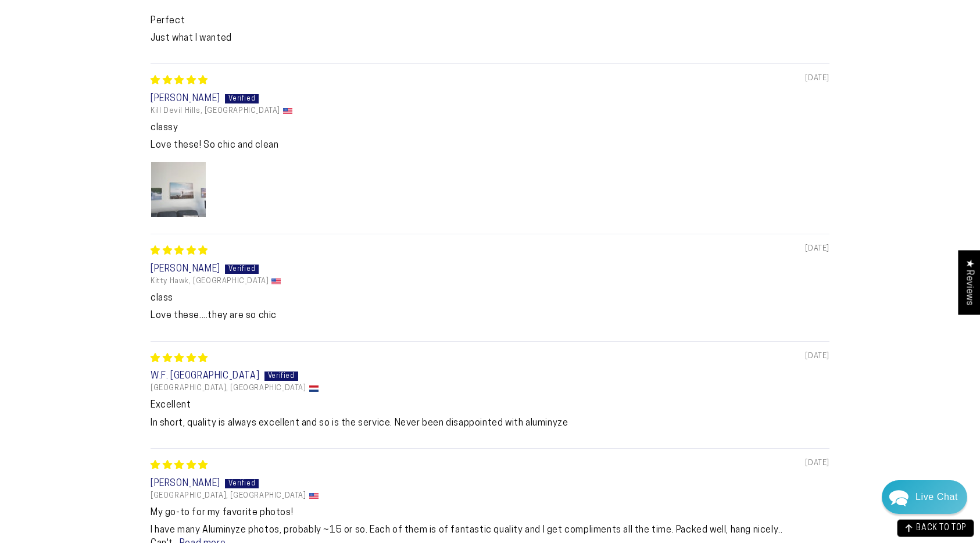 The width and height of the screenshot is (980, 543). What do you see at coordinates (924, 497) in the screenshot?
I see `div: Chat widget toggle` at bounding box center [924, 497].